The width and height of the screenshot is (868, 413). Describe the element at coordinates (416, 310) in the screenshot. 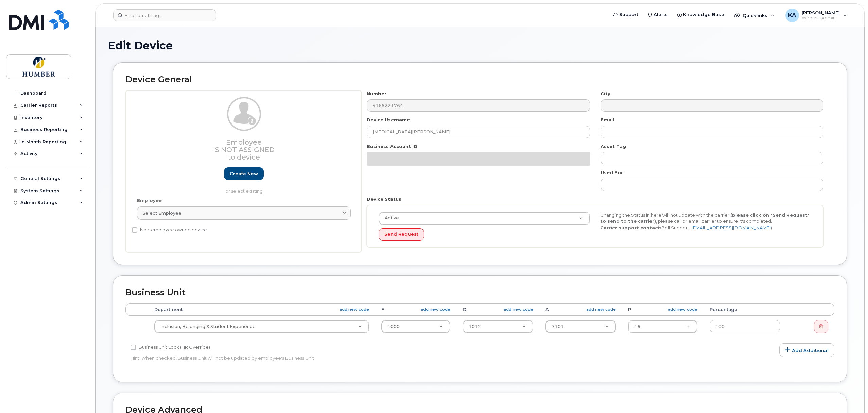

I see `th: F` at that location.